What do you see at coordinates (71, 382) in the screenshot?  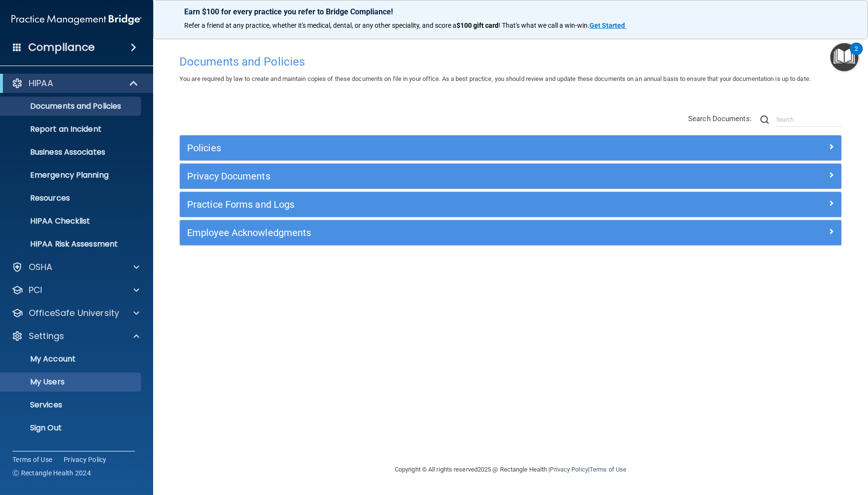 I see `p: My Users` at bounding box center [71, 382].